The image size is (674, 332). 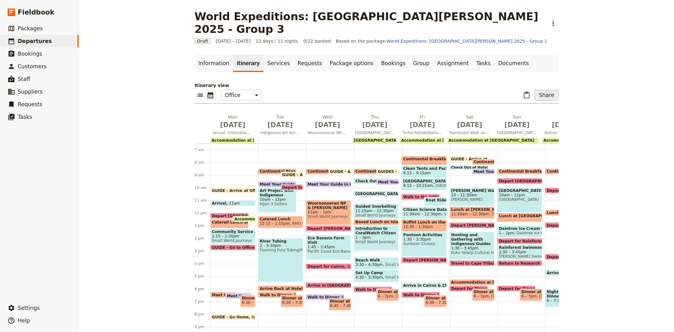 What do you see at coordinates (327, 266) in the screenshot?
I see `span: Depart for Cairns` at bounding box center [327, 266].